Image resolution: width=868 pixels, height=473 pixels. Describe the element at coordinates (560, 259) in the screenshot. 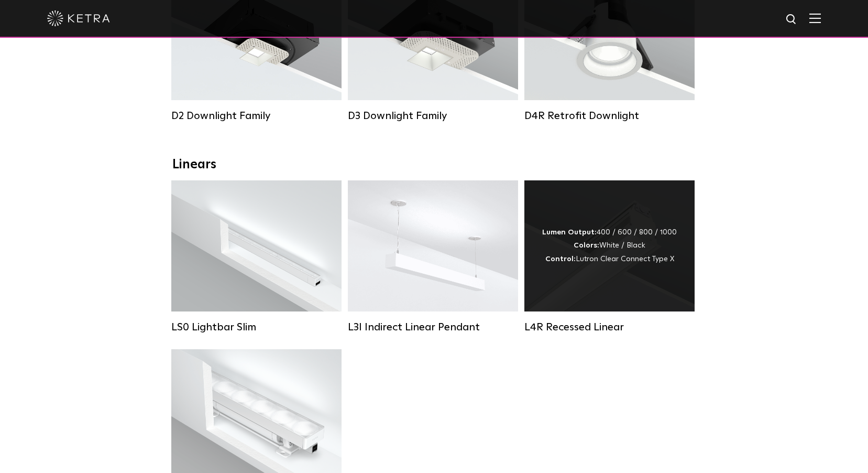

I see `strong: Control:` at that location.